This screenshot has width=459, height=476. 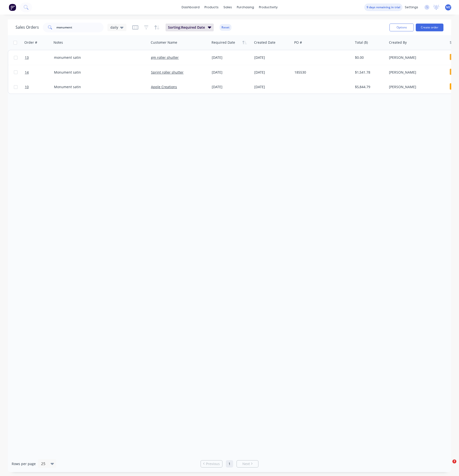 I want to click on a: Previous page, so click(x=211, y=464).